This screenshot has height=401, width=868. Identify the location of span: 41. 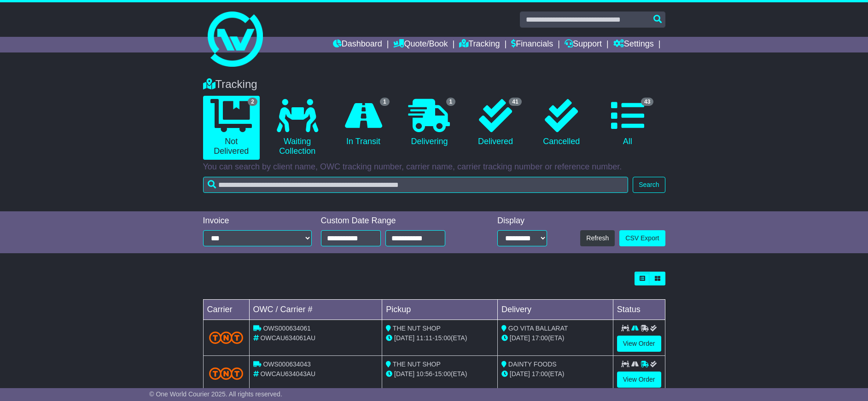
(515, 101).